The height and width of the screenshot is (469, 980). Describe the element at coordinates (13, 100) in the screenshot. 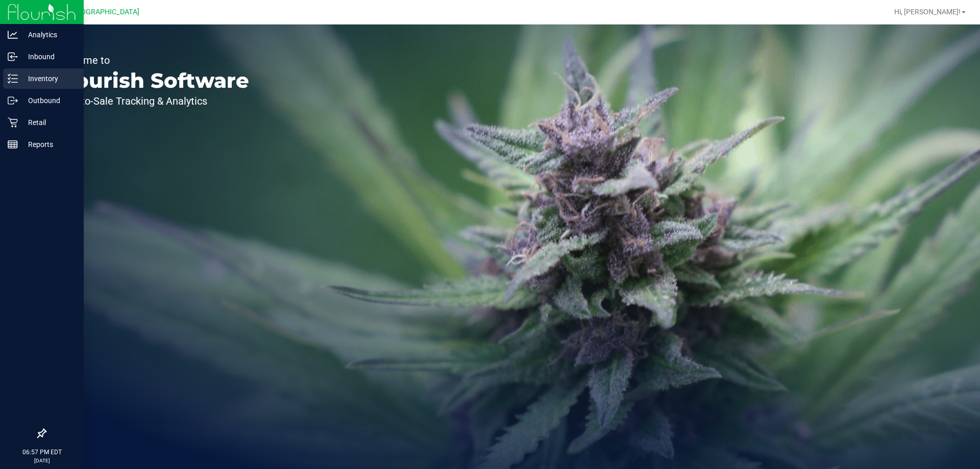

I see `inline-svg: Outbound` at that location.